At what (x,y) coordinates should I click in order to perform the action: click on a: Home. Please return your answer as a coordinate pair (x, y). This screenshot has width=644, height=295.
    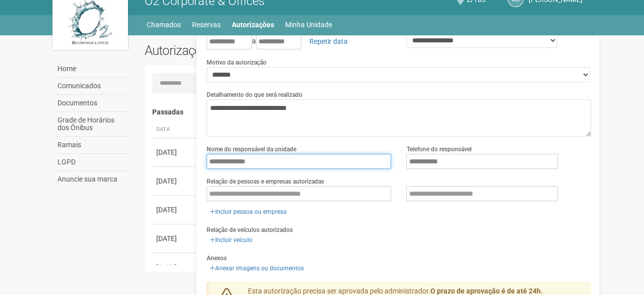
    Looking at the image, I should click on (93, 70).